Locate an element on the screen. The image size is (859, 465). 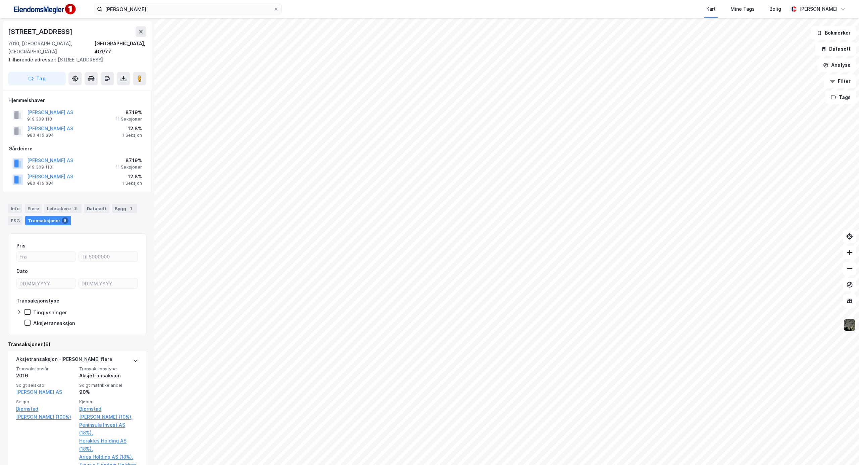
button: Filter is located at coordinates (840, 81).